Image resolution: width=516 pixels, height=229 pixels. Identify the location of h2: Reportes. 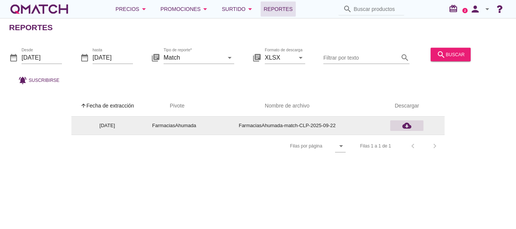
(31, 28).